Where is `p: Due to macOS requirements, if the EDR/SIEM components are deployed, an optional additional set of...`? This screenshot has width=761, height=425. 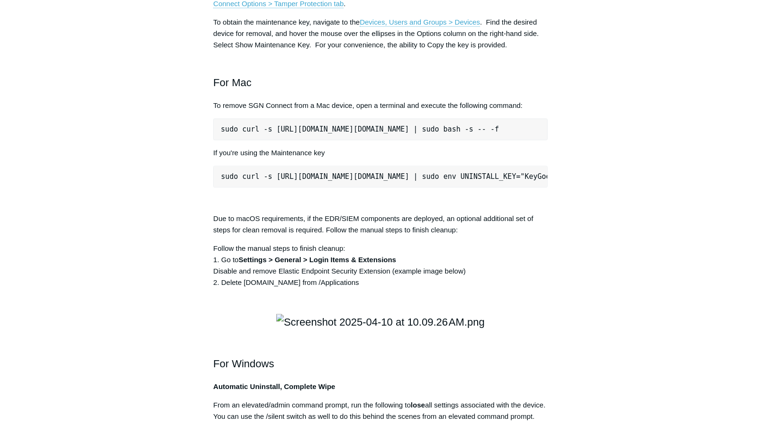 p: Due to macOS requirements, if the EDR/SIEM components are deployed, an optional additional set of... is located at coordinates (380, 225).